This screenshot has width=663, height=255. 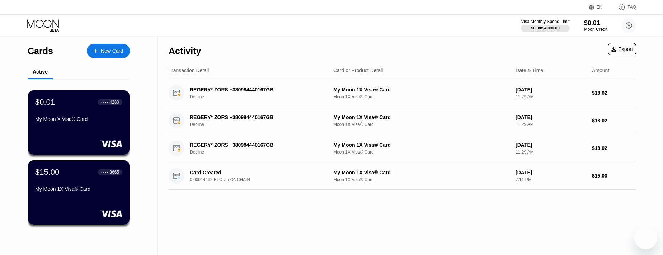 I want to click on div: Transaction Detail, so click(x=189, y=70).